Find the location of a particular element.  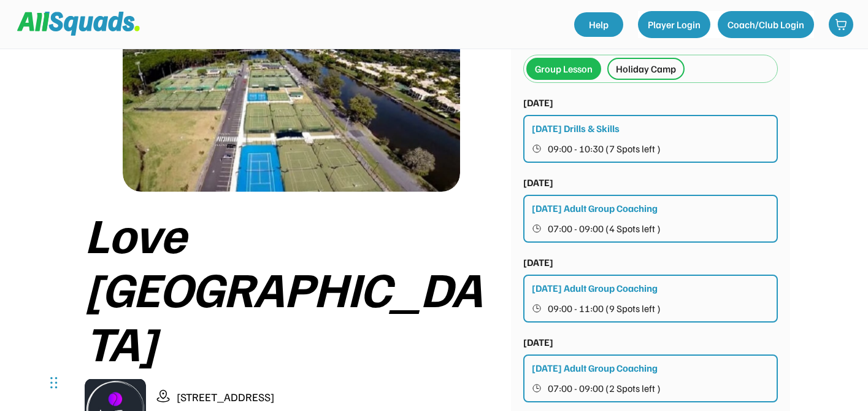

a: Help is located at coordinates (599, 24).